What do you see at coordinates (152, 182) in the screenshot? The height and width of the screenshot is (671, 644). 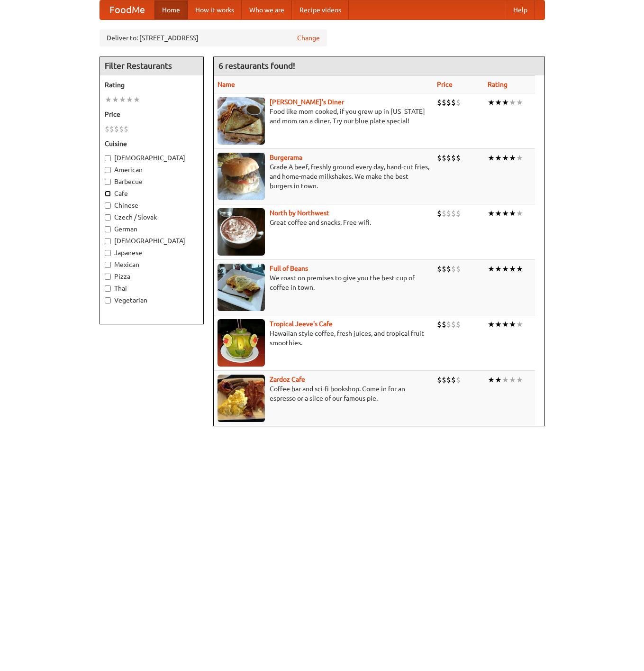 I see `label: Barbecue` at bounding box center [152, 182].